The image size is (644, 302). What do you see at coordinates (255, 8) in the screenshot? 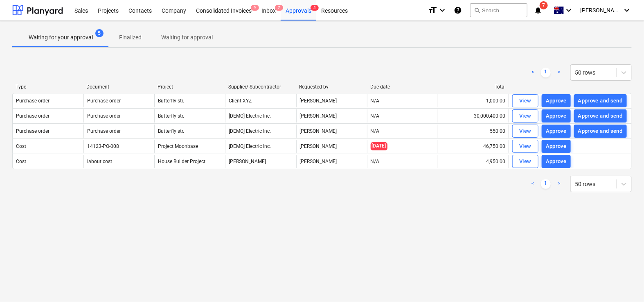
I see `span: 9` at bounding box center [255, 8].